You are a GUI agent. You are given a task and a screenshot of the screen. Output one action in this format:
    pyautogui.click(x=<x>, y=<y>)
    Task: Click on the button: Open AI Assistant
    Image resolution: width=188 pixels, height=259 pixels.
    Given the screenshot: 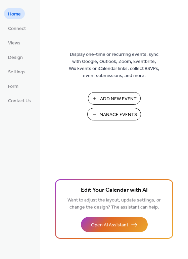 What is the action you would take?
    pyautogui.click(x=114, y=224)
    